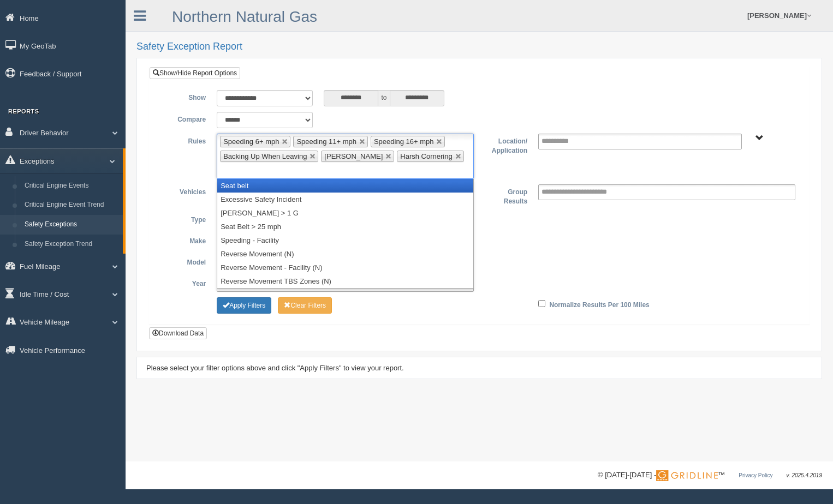  What do you see at coordinates (506, 145) in the screenshot?
I see `label: Location/ Application` at bounding box center [506, 145].